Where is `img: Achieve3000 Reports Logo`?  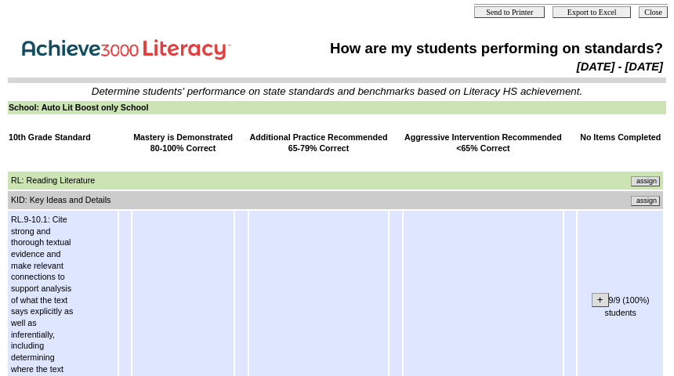
img: Achieve3000 Reports Logo is located at coordinates (128, 47).